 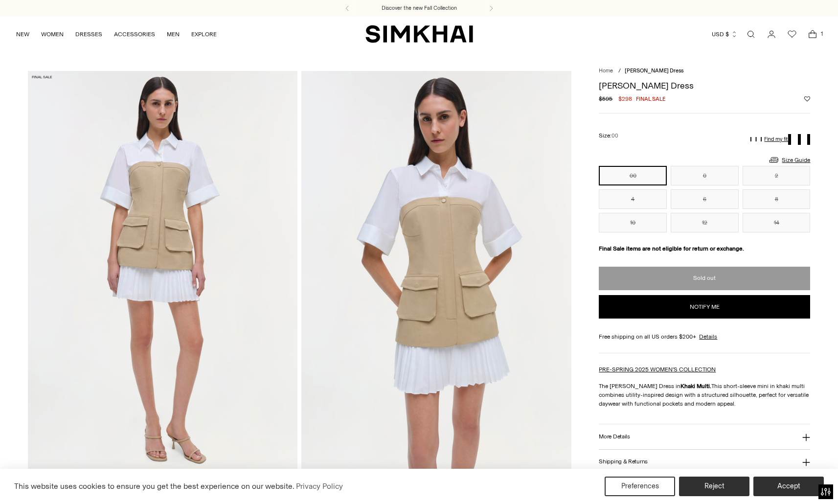 I want to click on span: $298, so click(x=626, y=99).